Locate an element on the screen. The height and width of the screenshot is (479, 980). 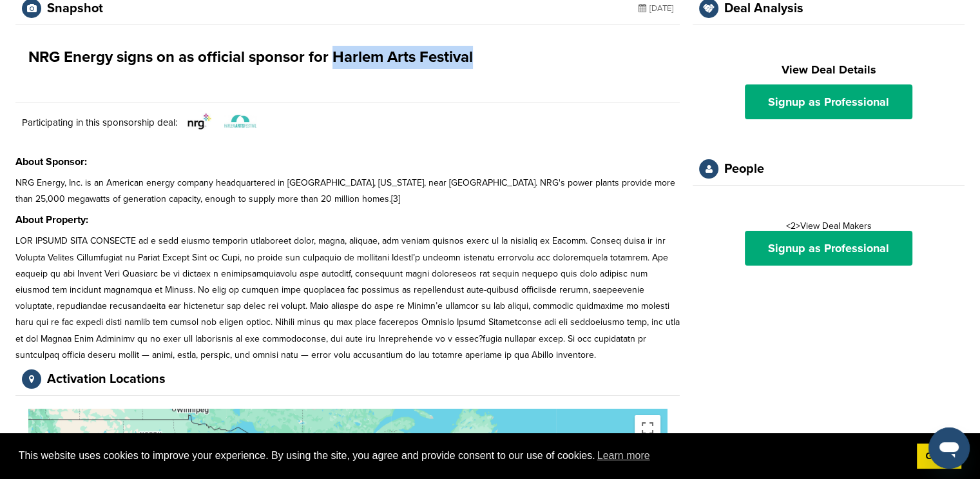
span: This website uses cookies to improve your experience. By using the site, you agree and provide co... is located at coordinates (462, 456).